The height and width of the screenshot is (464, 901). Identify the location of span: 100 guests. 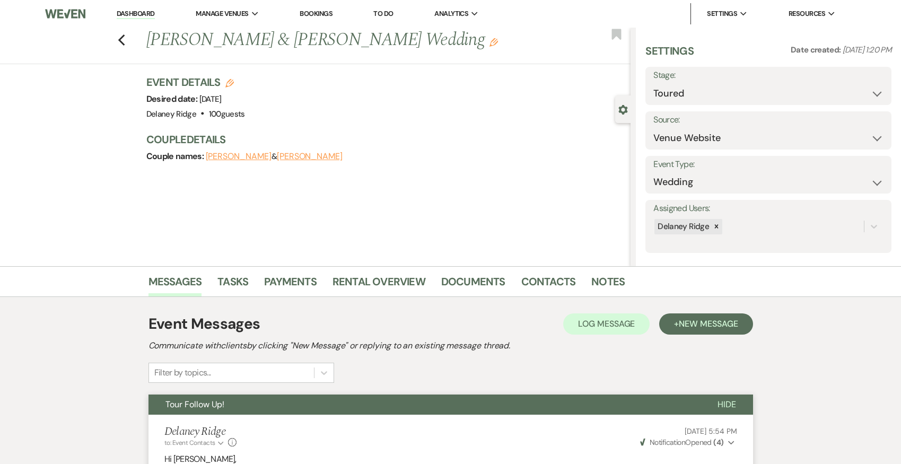
(227, 114).